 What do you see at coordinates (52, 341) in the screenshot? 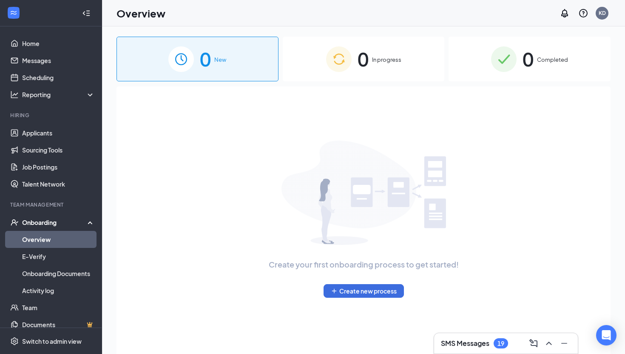
I see `div: Switch to admin view` at bounding box center [52, 341].